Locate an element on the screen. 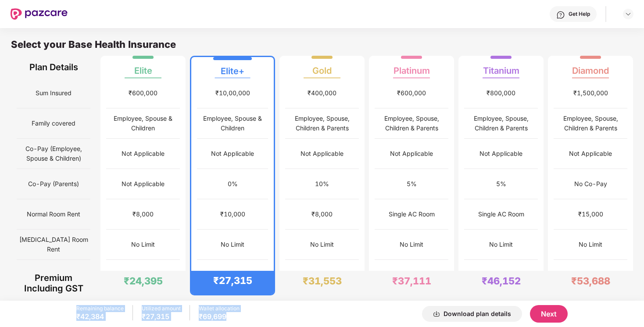  div: ₹37,111 is located at coordinates (412, 281).